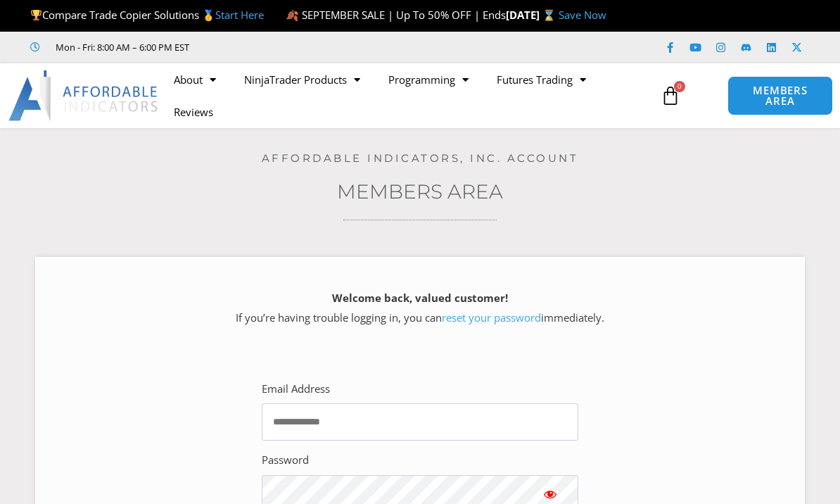  What do you see at coordinates (491, 317) in the screenshot?
I see `a: reset your password` at bounding box center [491, 317].